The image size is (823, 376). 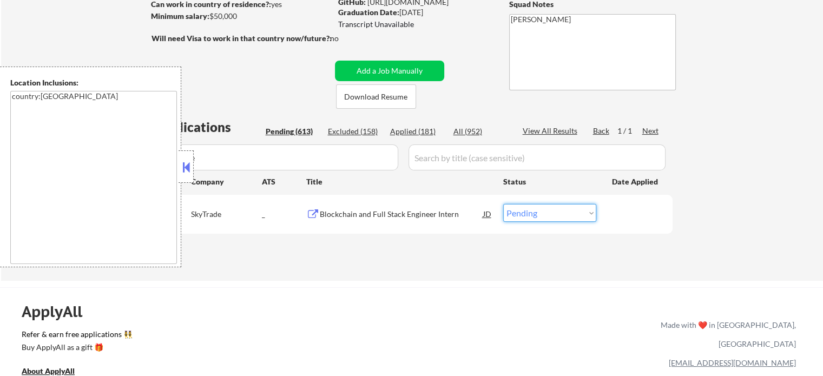 I want to click on div: All (952), so click(x=480, y=131).